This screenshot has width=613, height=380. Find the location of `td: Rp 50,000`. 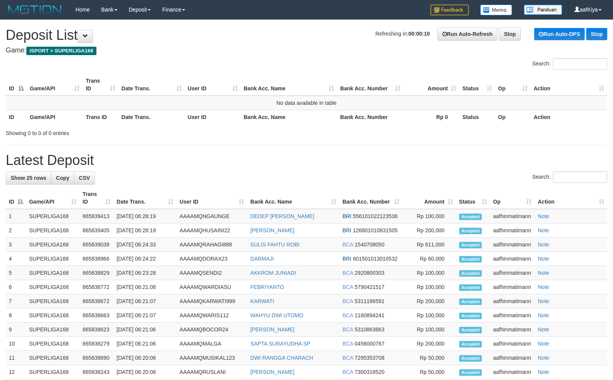

td: Rp 50,000 is located at coordinates (430, 358).